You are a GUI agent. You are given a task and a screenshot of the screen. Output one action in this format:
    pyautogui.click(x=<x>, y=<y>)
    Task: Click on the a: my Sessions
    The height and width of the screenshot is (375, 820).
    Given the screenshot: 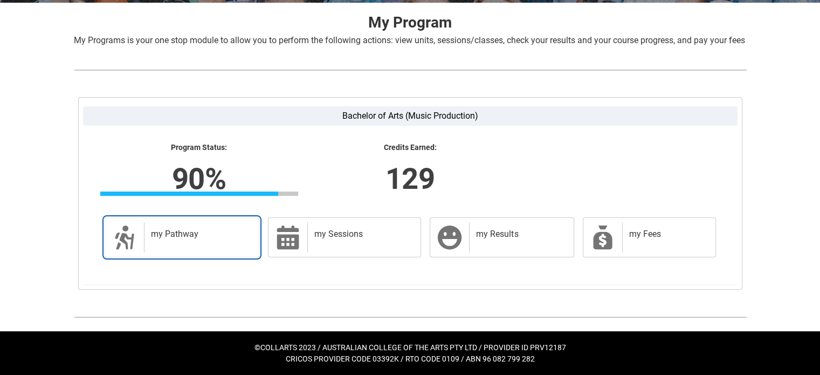 What is the action you would take?
    pyautogui.click(x=345, y=237)
    